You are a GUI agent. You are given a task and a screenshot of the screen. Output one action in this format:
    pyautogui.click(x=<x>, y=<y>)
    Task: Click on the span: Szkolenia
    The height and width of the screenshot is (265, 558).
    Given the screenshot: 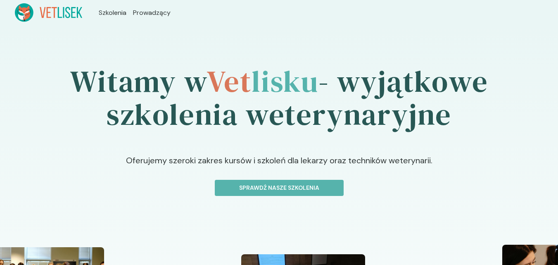 What is the action you would take?
    pyautogui.click(x=112, y=13)
    